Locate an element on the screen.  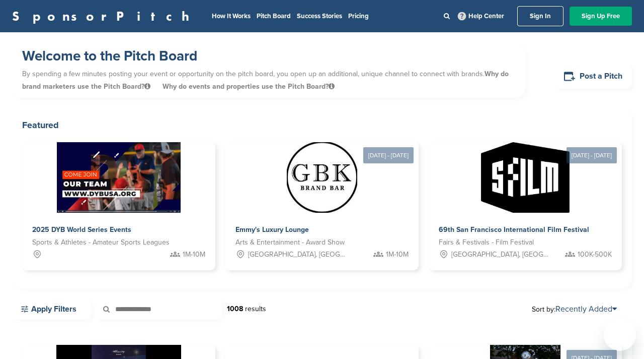
span: Why do events and properties use the Pitch Board? is located at coordinates (248, 86).